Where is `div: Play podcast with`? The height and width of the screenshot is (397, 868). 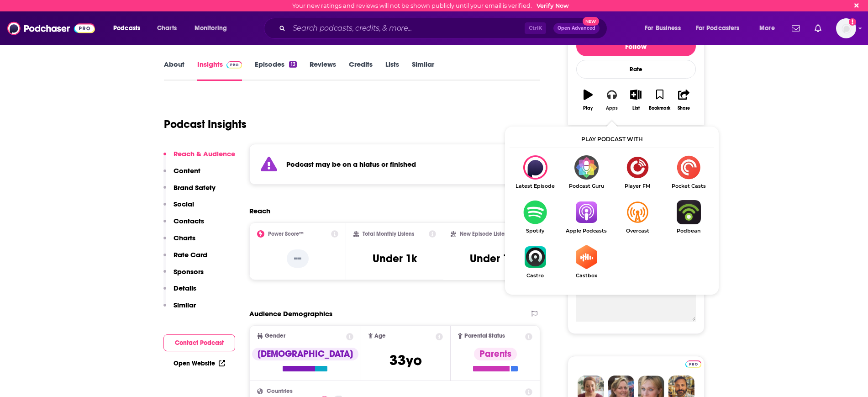
div: Play podcast with is located at coordinates (612, 139).